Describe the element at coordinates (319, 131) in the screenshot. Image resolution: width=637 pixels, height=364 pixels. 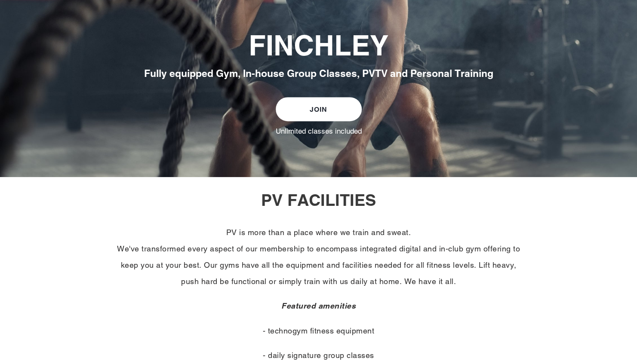
I see `label: Unlimited classes included` at that location.